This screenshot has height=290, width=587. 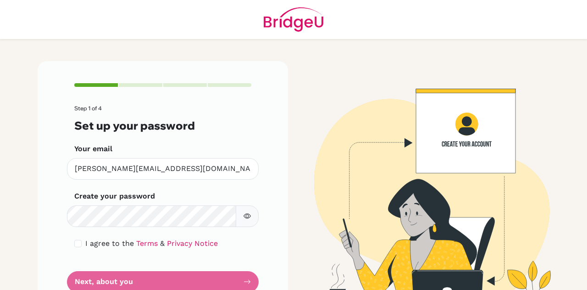 I want to click on label: Create your password, so click(x=115, y=196).